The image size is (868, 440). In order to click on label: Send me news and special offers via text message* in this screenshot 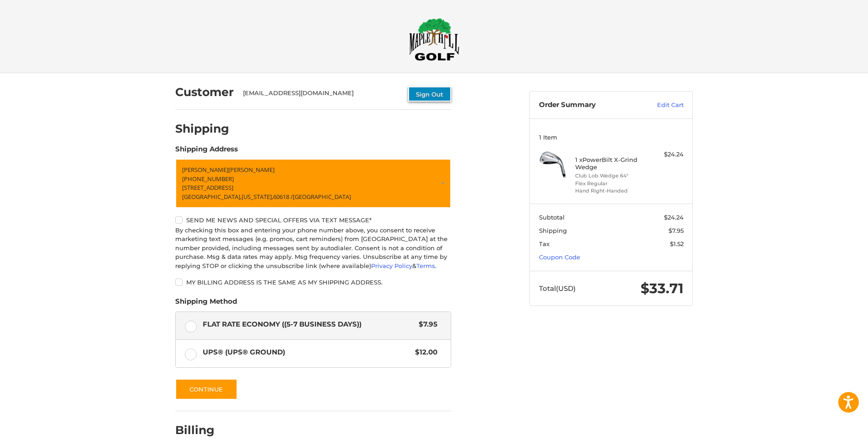, I will do `click(313, 220)`.